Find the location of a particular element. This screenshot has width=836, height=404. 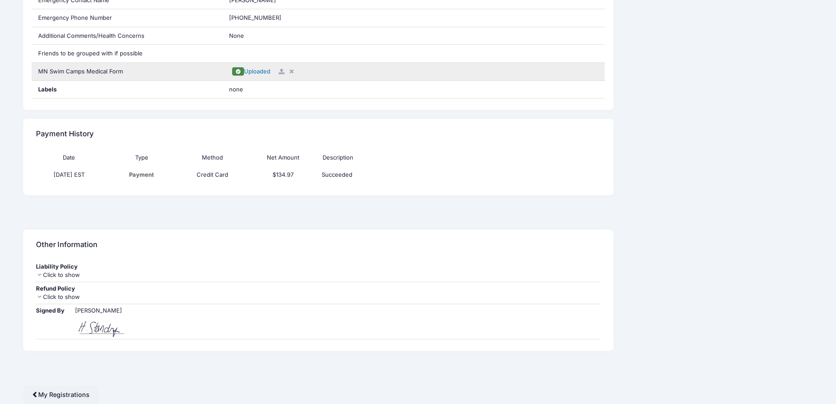

span: none is located at coordinates (284, 90).